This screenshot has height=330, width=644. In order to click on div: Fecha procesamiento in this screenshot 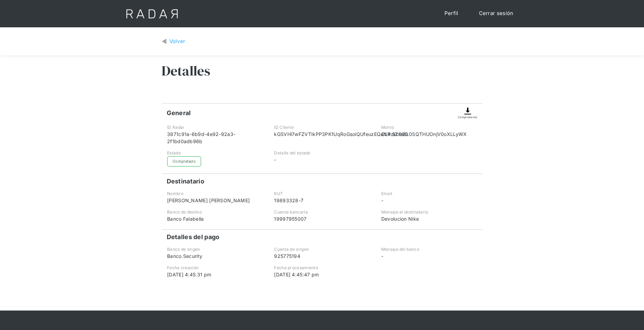, I will do `click(322, 268)`.